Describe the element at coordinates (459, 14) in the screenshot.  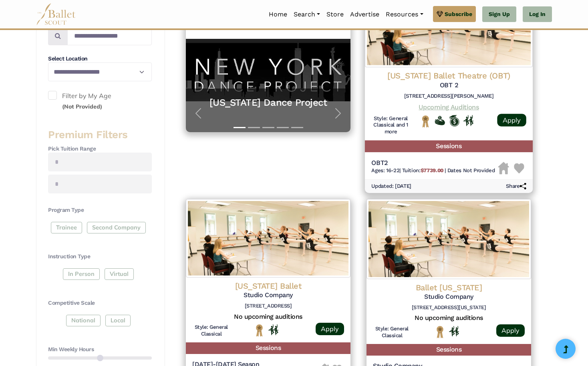
I see `span: Subscribe` at that location.